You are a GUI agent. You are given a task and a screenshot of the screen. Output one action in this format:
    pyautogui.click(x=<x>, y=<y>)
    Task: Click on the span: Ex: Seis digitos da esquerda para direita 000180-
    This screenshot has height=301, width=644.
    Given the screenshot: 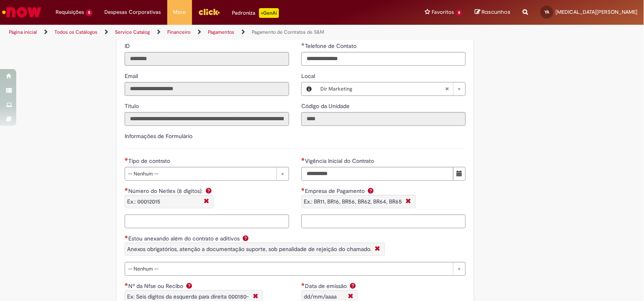 What is the action you would take?
    pyautogui.click(x=188, y=297)
    